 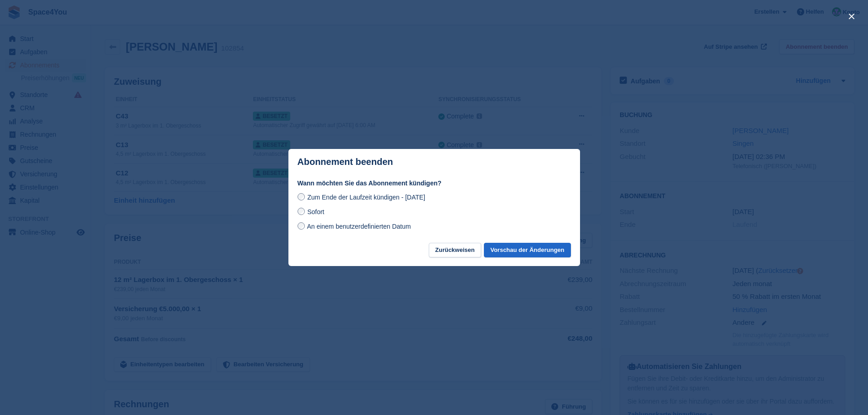 What do you see at coordinates (346, 162) in the screenshot?
I see `p: Abonnement beenden` at bounding box center [346, 162].